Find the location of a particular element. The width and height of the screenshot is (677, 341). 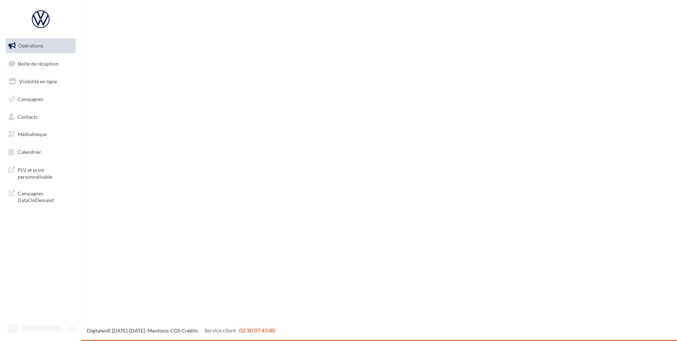

a: Calendrier is located at coordinates (41, 152).